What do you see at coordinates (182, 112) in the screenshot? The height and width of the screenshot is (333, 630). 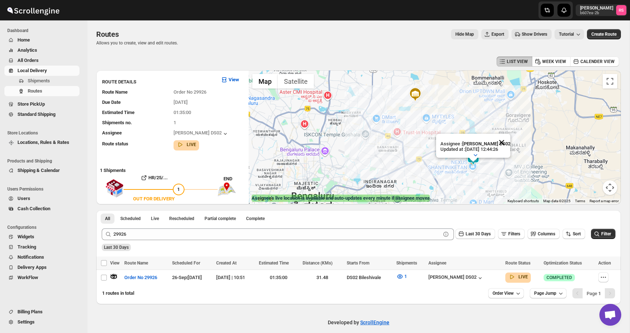 I see `span: 01:35:00` at bounding box center [182, 112].